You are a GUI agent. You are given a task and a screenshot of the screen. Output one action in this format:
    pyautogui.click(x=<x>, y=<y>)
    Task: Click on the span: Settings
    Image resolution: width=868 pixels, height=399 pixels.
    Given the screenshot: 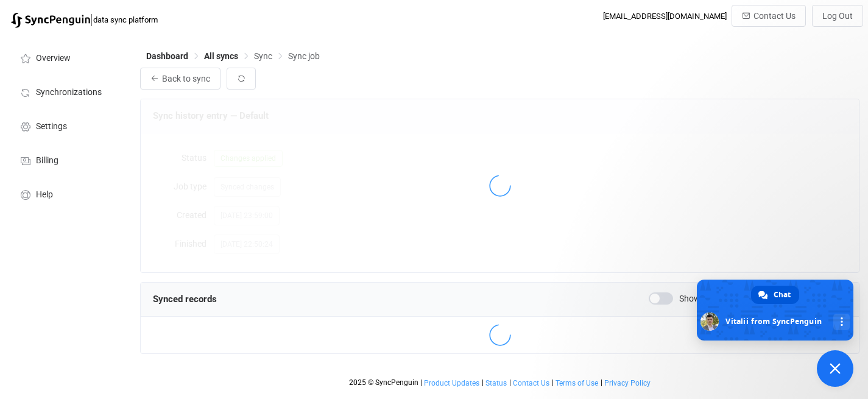 What is the action you would take?
    pyautogui.click(x=51, y=127)
    